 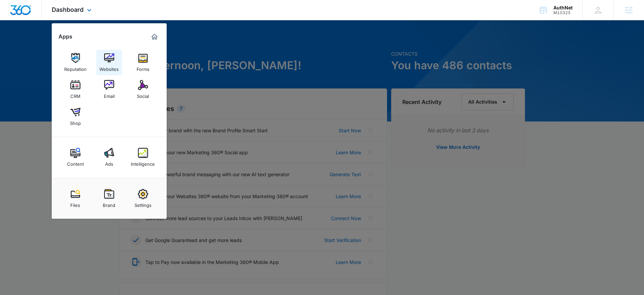 What do you see at coordinates (68, 10) in the screenshot?
I see `span: Dashboard` at bounding box center [68, 10].